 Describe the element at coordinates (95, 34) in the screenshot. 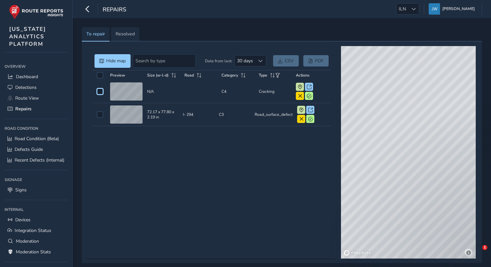

I see `span: To repair` at that location.